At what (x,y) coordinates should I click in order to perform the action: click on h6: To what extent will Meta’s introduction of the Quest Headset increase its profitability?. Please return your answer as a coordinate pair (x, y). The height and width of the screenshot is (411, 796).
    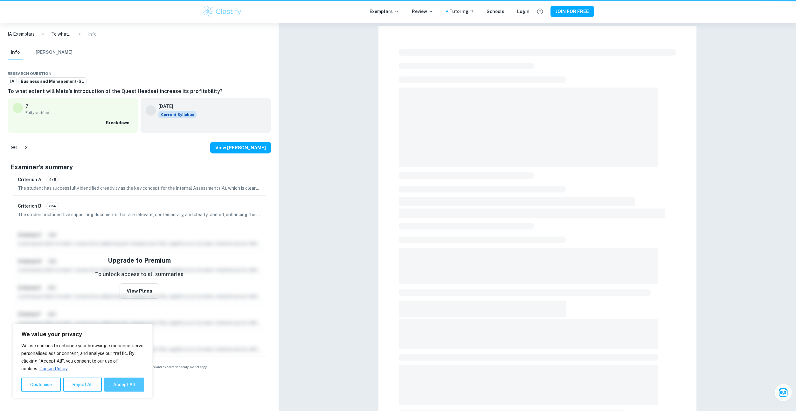
    Looking at the image, I should click on (139, 91).